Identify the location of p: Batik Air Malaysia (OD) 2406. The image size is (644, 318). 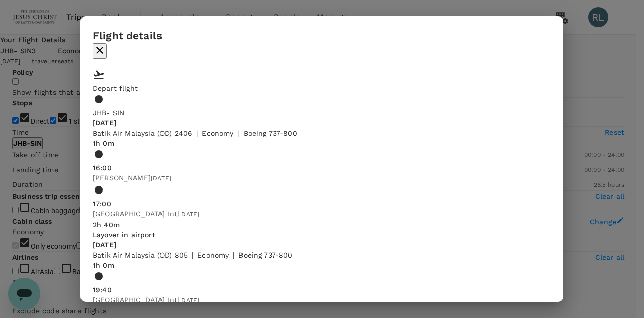
(143, 133).